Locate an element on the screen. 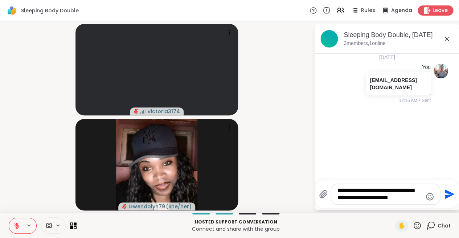 This screenshot has height=238, width=459. span: 12:15 AM is located at coordinates (408, 101).